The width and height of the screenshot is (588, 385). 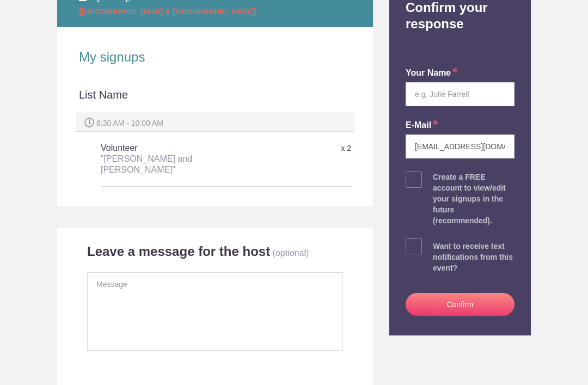 What do you see at coordinates (215, 57) in the screenshot?
I see `h2: My signups` at bounding box center [215, 57].